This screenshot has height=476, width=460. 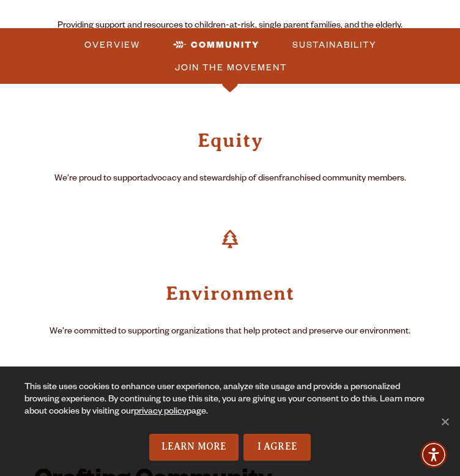 What do you see at coordinates (230, 27) in the screenshot?
I see `p: Providing support and resources to children-at-risk, single parent families, and the elderly.` at bounding box center [230, 27].